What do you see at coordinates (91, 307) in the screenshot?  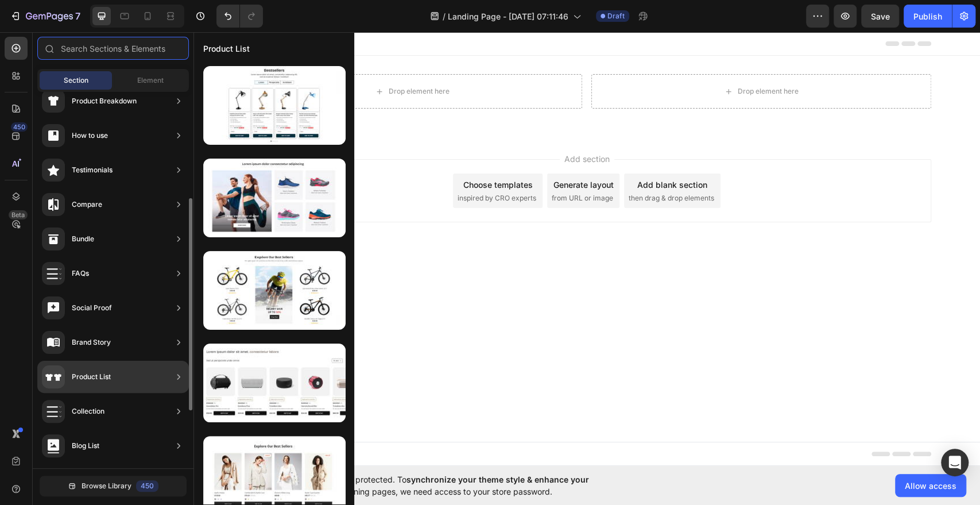 I see `div: Social Proof` at bounding box center [91, 307].